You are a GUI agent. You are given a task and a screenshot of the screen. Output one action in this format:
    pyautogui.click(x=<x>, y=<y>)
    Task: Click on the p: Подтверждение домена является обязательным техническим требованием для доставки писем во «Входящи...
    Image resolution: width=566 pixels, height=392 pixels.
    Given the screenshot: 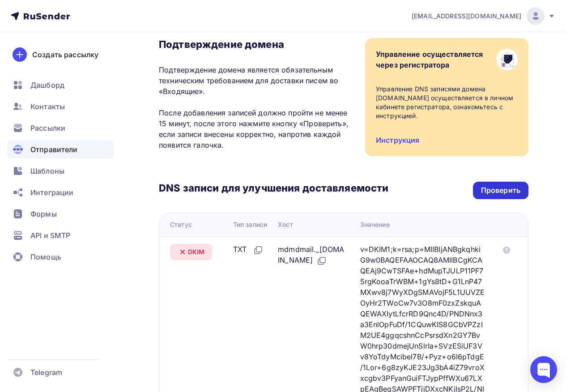 What is the action you would take?
    pyautogui.click(x=258, y=108)
    